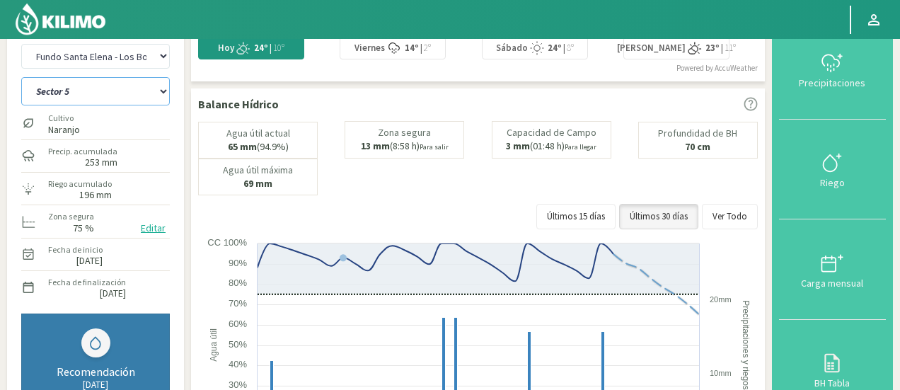 The height and width of the screenshot is (390, 900). I want to click on b: 69 mm, so click(257, 183).